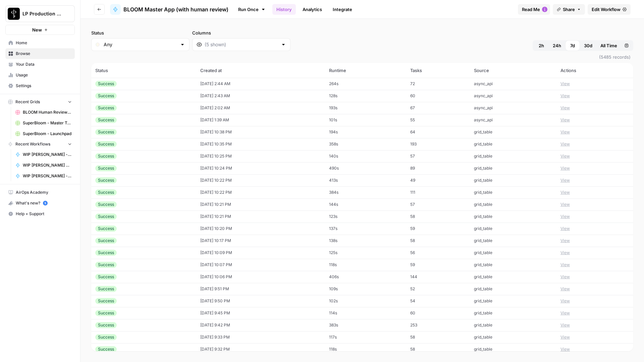 This screenshot has height=362, width=644. Describe the element at coordinates (366, 144) in the screenshot. I see `td: 358s` at that location.